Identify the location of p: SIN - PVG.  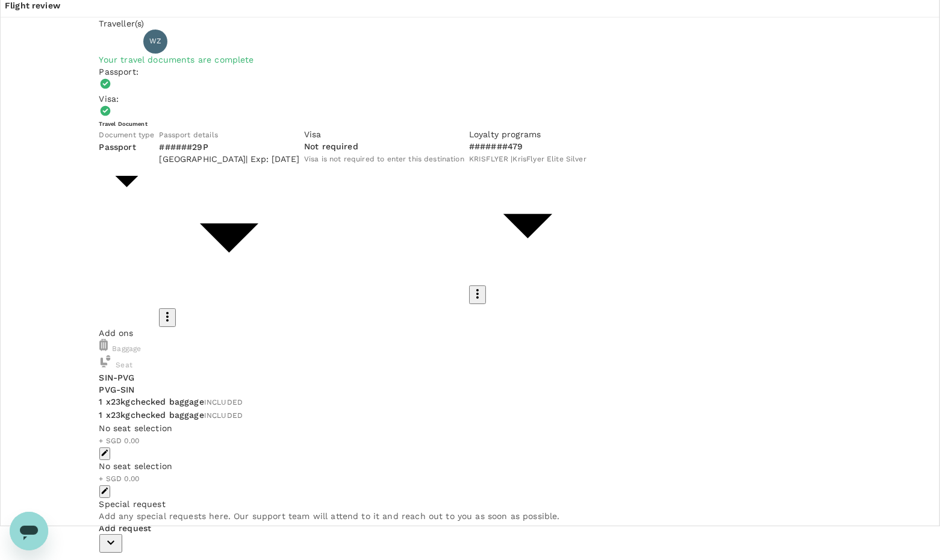
(470, 377).